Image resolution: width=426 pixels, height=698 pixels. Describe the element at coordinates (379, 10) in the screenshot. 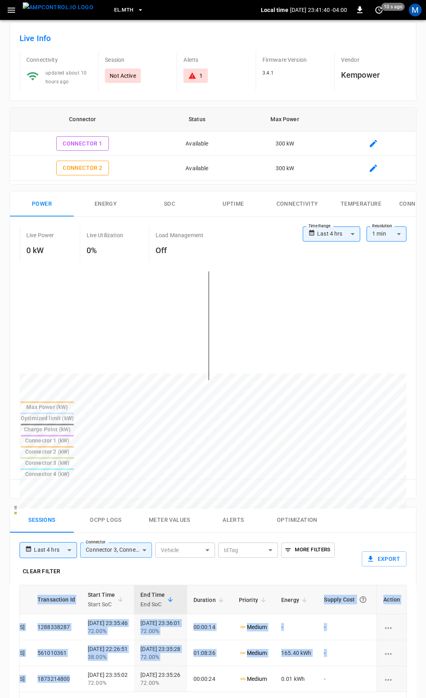

I see `button: set refresh interval` at that location.